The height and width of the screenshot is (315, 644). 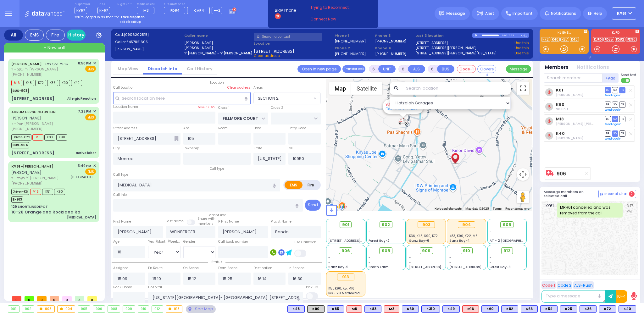 I want to click on h5: Message members on selected call, so click(x=571, y=194).